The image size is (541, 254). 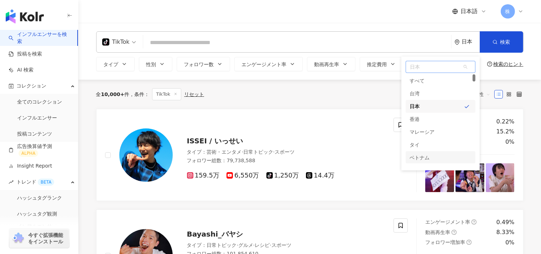 I want to click on span: トレンド, so click(x=35, y=182).